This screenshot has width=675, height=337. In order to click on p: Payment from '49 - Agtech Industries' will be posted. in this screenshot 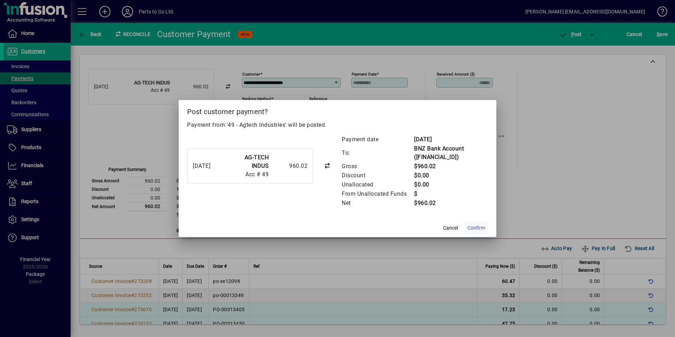, I will do `click(337, 125)`.